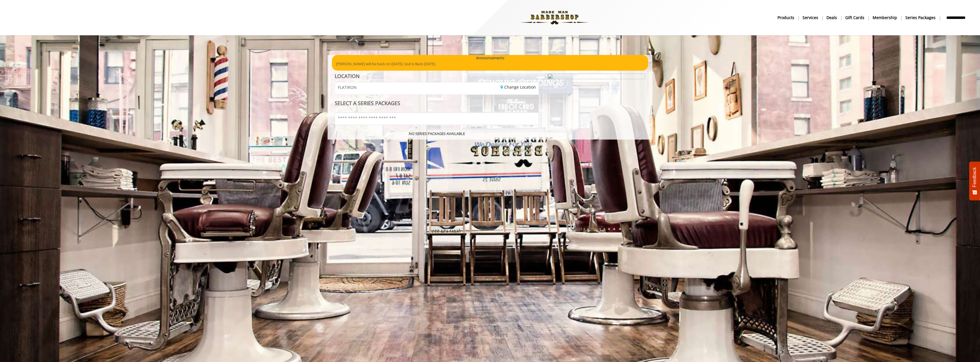  What do you see at coordinates (490, 58) in the screenshot?
I see `b: Announcements` at bounding box center [490, 58].